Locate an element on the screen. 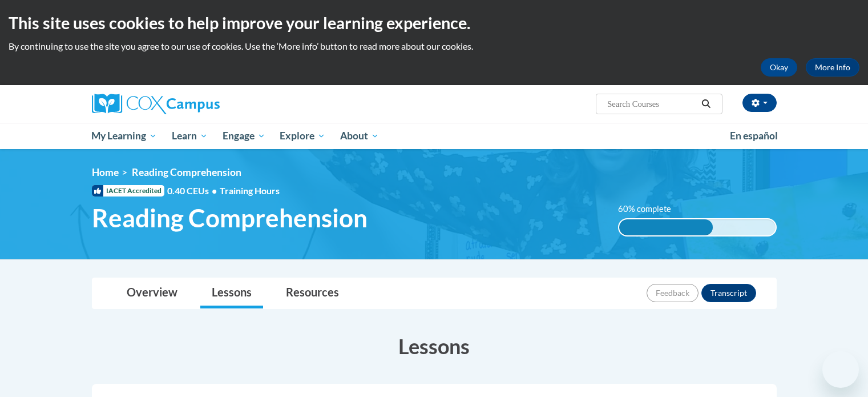  h2: This site uses cookies to help improve your learning experience. is located at coordinates (433, 23).